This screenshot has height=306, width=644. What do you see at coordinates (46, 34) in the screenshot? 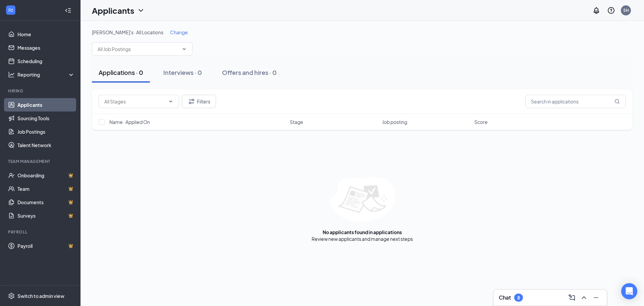
I see `a: Home` at bounding box center [46, 34].